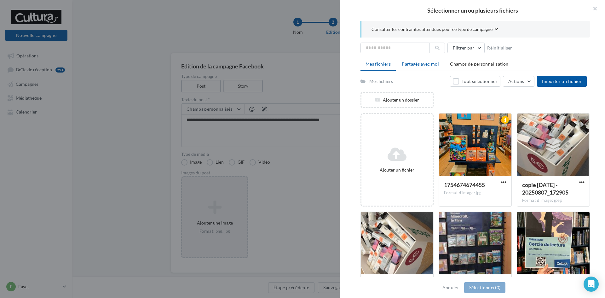 The width and height of the screenshot is (605, 298). Describe the element at coordinates (484, 287) in the screenshot. I see `button: Sélectionner(0)` at that location.